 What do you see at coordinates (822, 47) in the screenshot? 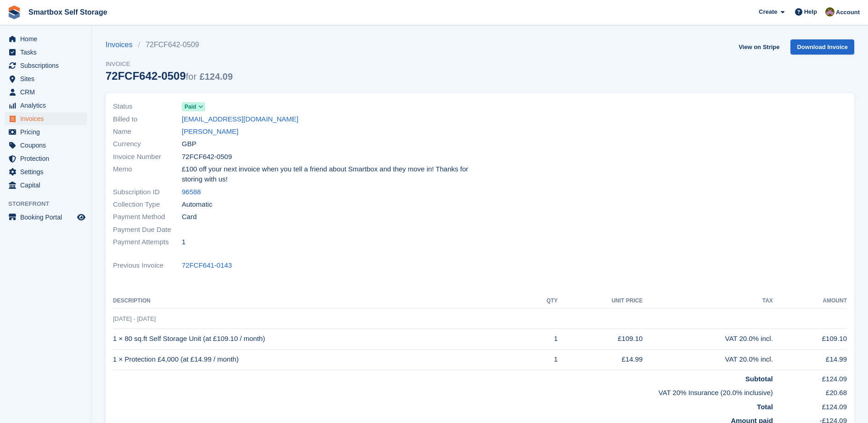
I see `a: Download Invoice` at bounding box center [822, 47].